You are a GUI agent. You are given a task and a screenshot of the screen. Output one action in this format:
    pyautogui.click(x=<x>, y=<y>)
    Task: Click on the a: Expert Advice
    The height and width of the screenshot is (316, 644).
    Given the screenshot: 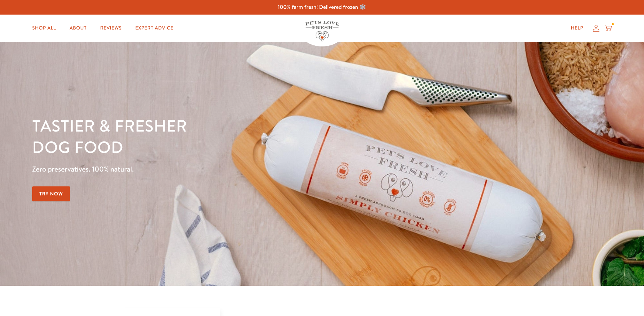 What is the action you would take?
    pyautogui.click(x=154, y=28)
    